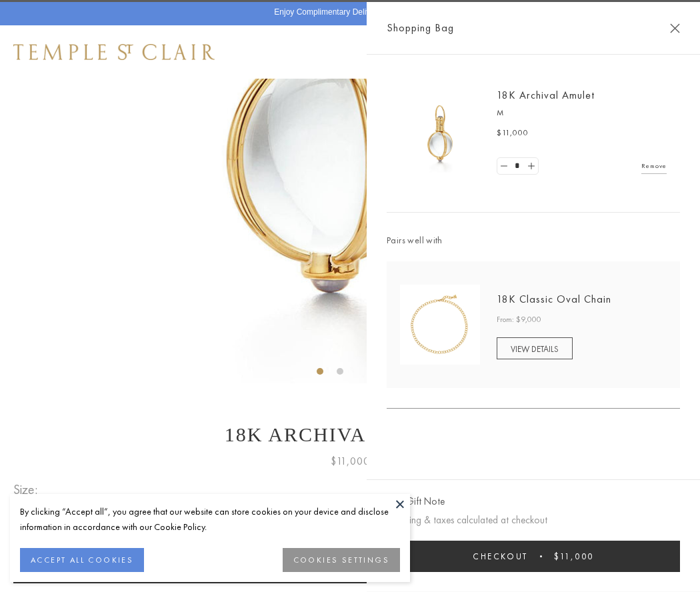 This screenshot has width=700, height=592. I want to click on button: Add Gift Note, so click(415, 501).